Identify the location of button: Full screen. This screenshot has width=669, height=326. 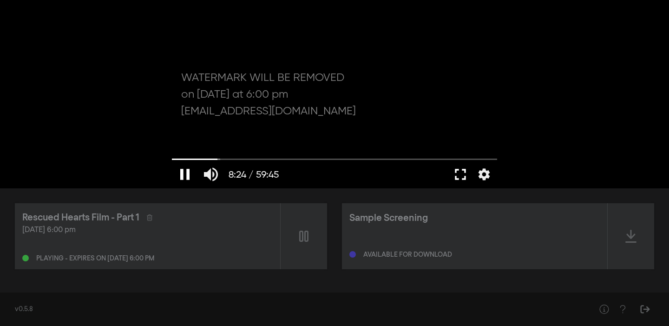
(460, 174).